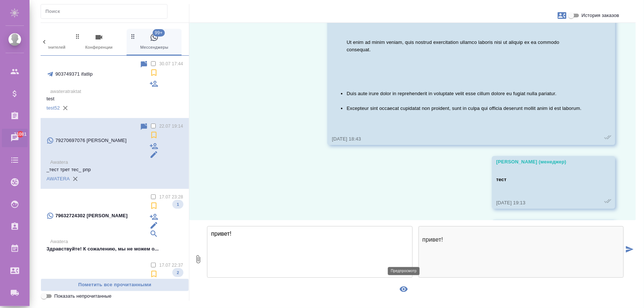 The height and width of the screenshot is (308, 644). What do you see at coordinates (154, 42) in the screenshot?
I see `span: Мессенджеры` at bounding box center [154, 42].